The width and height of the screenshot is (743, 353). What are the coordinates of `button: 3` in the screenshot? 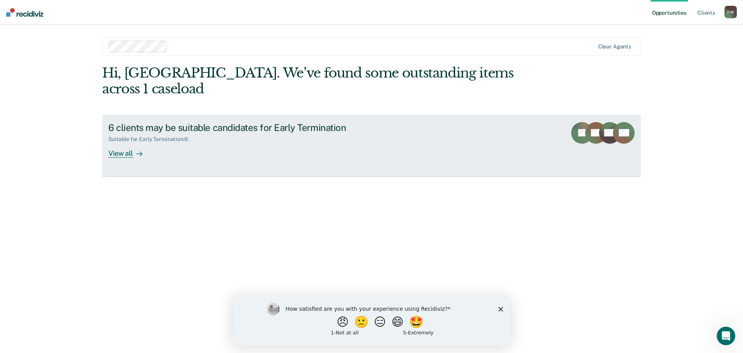 It's located at (148, 27).